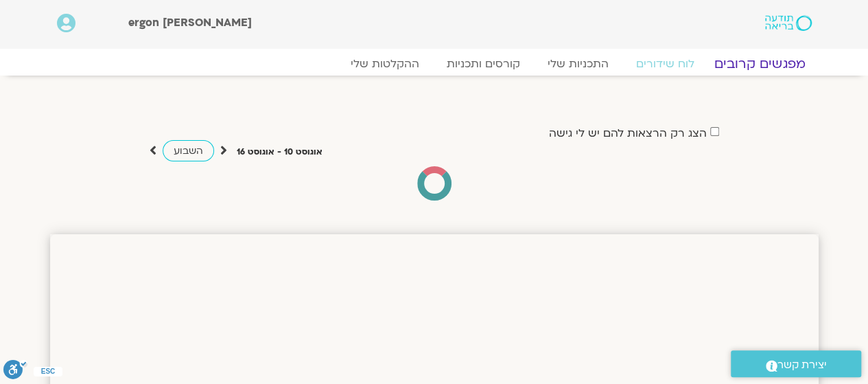  I want to click on a: התכניות שלי, so click(578, 64).